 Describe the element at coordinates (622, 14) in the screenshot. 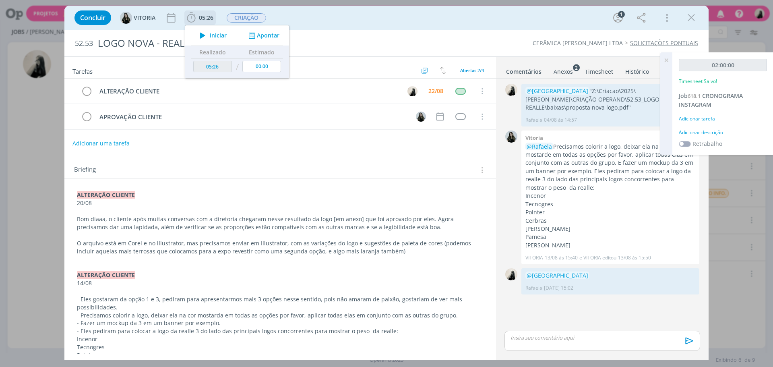

I see `div: 1` at that location.